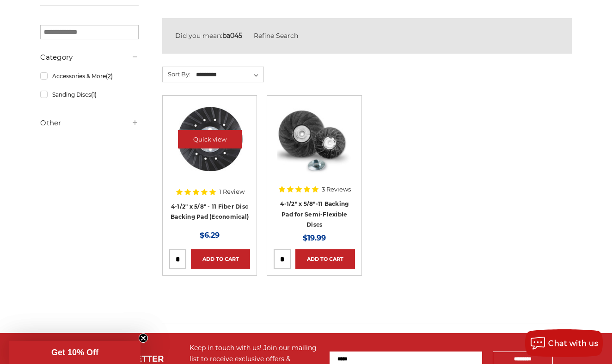  What do you see at coordinates (94, 94) in the screenshot?
I see `span: (1)` at bounding box center [94, 94].